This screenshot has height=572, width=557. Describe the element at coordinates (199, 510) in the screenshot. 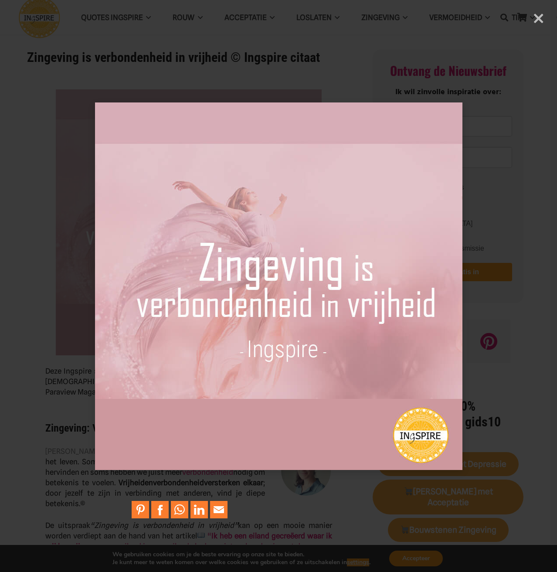

I see `a: Share to LinkedIn` at that location.